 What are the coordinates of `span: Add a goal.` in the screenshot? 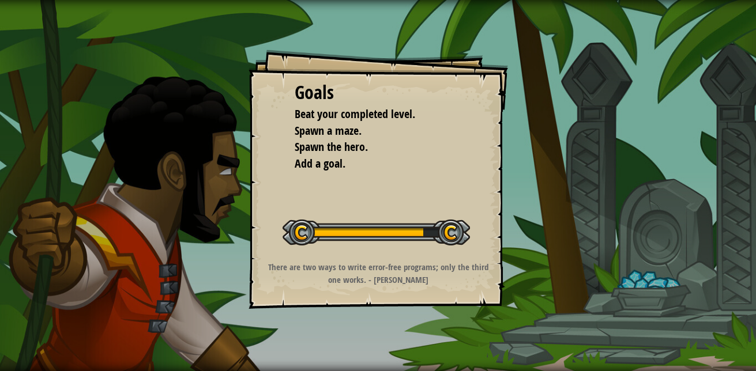 It's located at (320, 163).